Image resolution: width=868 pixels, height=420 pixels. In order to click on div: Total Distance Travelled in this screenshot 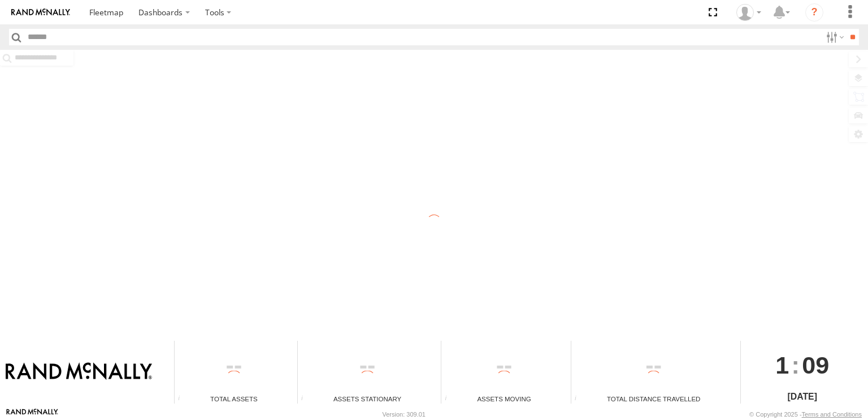, I will do `click(654, 398)`.